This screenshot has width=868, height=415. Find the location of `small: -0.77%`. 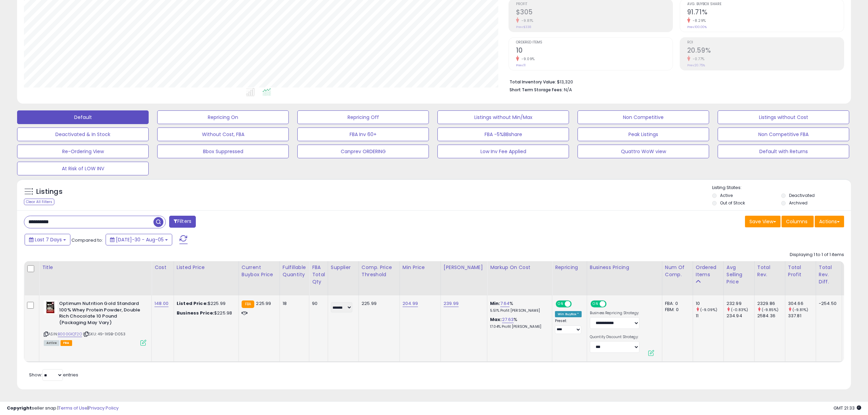

small: -0.77% is located at coordinates (698, 59).